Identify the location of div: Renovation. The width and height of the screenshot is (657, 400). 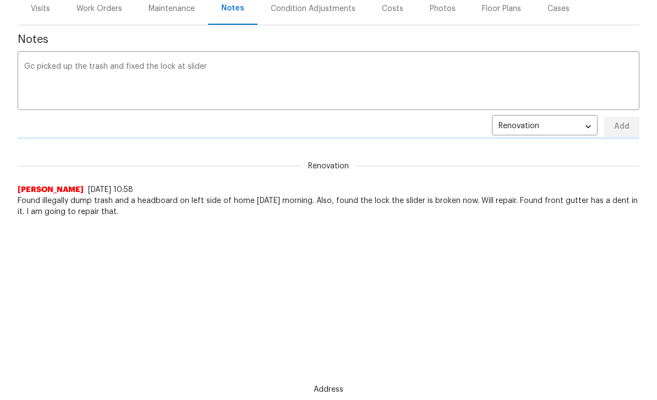
(545, 127).